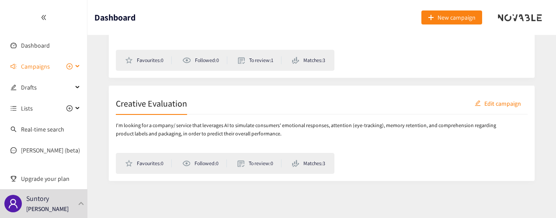 Image resolution: width=556 pixels, height=218 pixels. Describe the element at coordinates (51, 171) in the screenshot. I see `a: My favourites` at that location.